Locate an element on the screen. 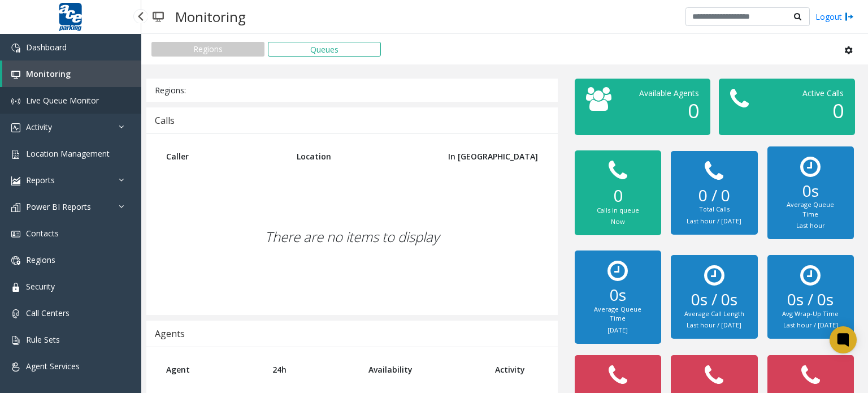 This screenshot has width=868, height=393. th: Agent is located at coordinates (211, 370).